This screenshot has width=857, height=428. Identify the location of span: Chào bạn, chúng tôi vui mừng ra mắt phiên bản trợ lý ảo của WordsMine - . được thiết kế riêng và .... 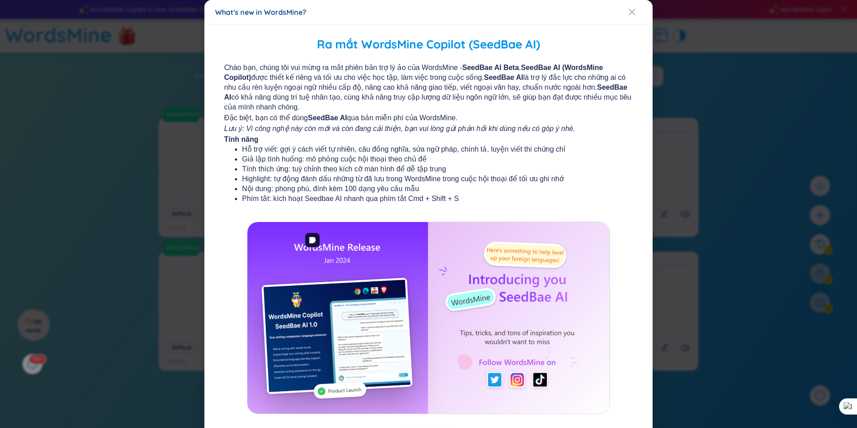
(428, 87).